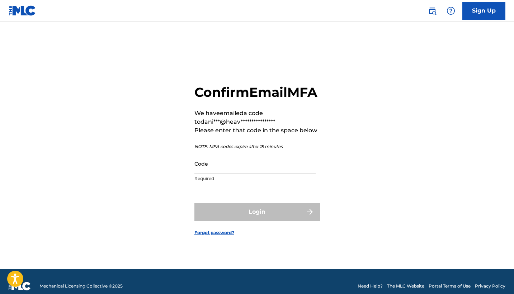 The image size is (514, 294). Describe the element at coordinates (451, 11) in the screenshot. I see `img: help` at that location.